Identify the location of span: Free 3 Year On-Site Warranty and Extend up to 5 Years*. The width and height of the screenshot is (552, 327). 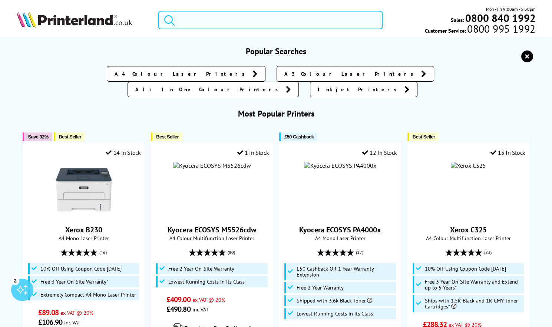
(473, 284).